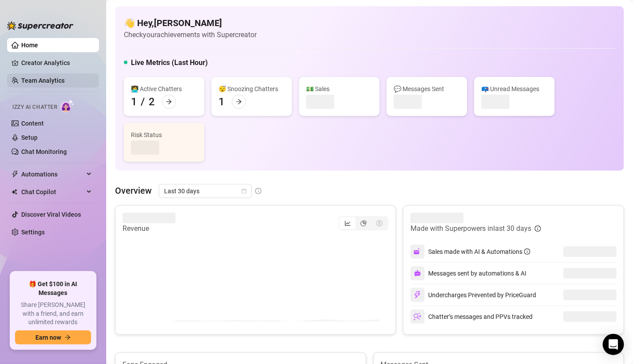 The height and width of the screenshot is (364, 633). Describe the element at coordinates (244, 191) in the screenshot. I see `span: calendar` at that location.